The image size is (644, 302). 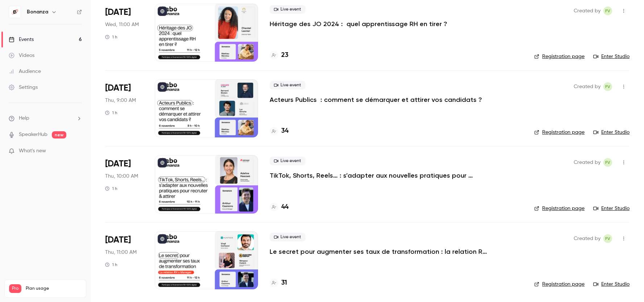 I want to click on span: new, so click(x=59, y=135).